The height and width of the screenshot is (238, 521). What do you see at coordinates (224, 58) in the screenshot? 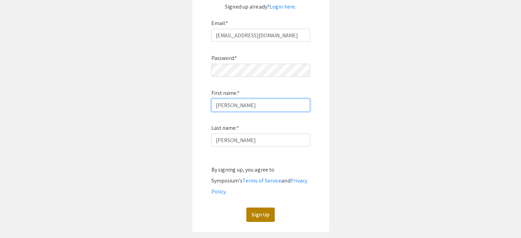
I see `label: Password:` at bounding box center [224, 58].